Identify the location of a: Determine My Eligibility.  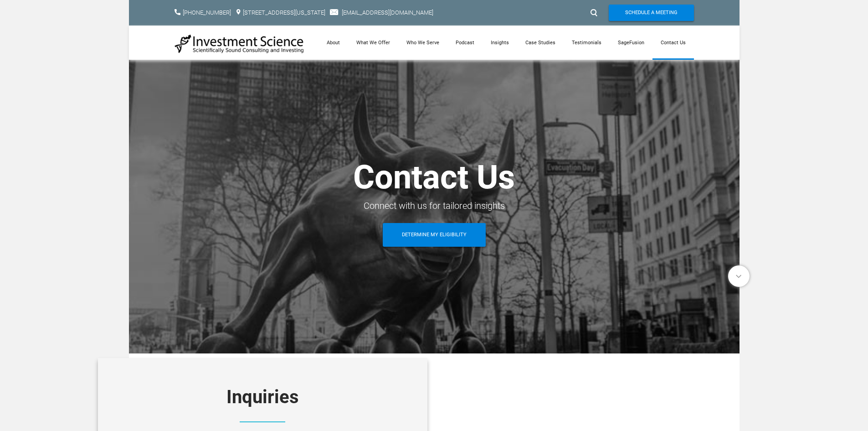
(434, 235).